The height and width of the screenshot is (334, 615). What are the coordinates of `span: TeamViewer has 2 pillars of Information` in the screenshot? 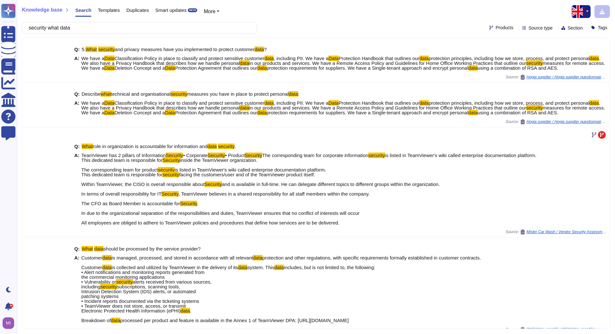 It's located at (123, 155).